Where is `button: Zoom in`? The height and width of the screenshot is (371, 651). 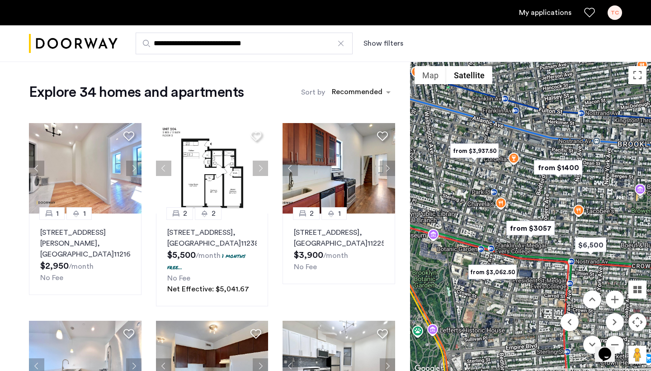
button: Zoom in is located at coordinates (615, 299).